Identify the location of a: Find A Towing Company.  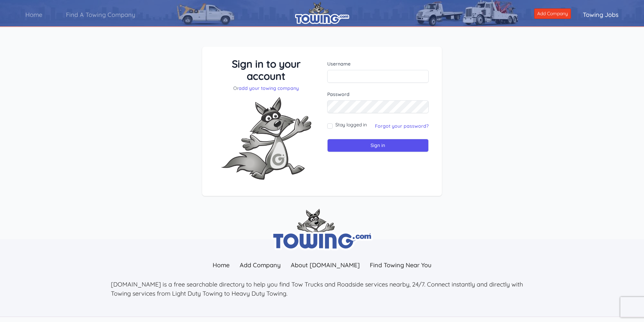
(100, 15).